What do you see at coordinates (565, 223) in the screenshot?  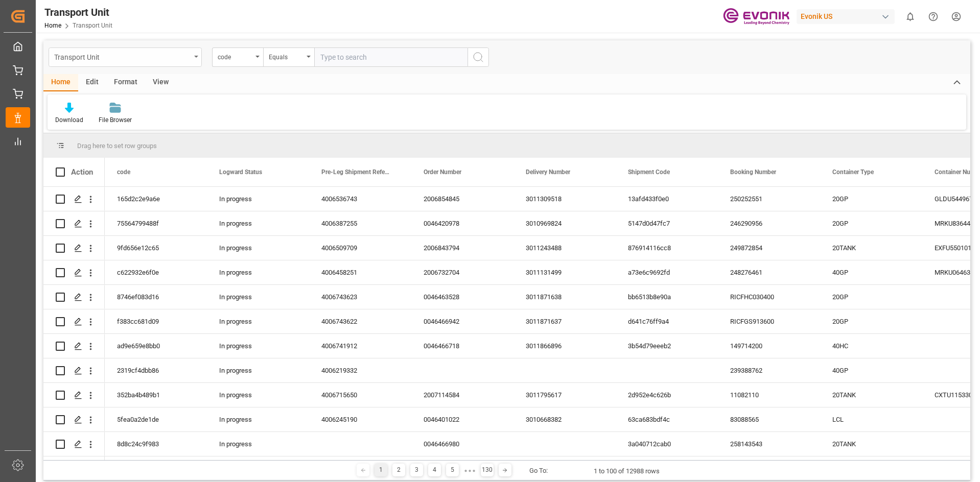 I see `div: 3010969824` at bounding box center [565, 223].